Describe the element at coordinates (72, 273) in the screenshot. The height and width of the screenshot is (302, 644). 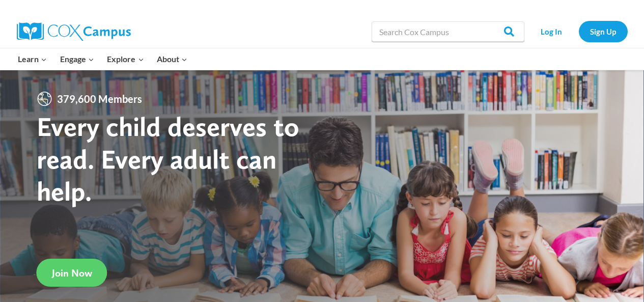
I see `span: Join Now` at that location.